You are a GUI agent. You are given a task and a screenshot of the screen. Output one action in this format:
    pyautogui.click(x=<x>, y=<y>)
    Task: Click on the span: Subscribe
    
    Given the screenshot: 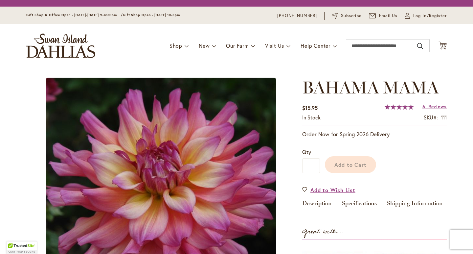 What is the action you would take?
    pyautogui.click(x=351, y=16)
    